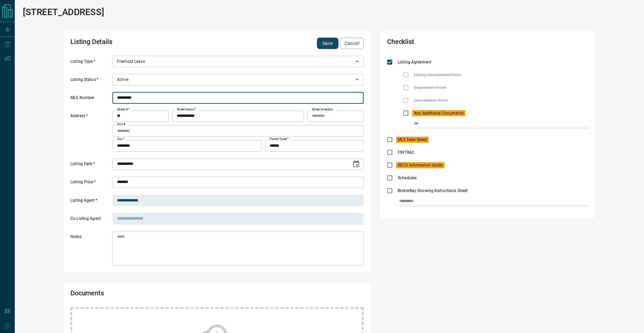 The image size is (644, 333). What do you see at coordinates (323, 109) in the screenshot?
I see `label: Street Direction` at bounding box center [323, 109].